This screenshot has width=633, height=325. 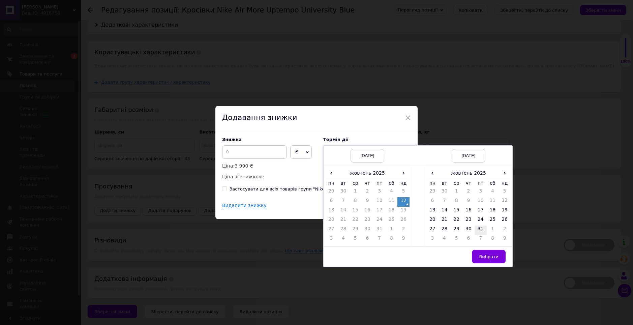 I want to click on td: 10, so click(x=481, y=202).